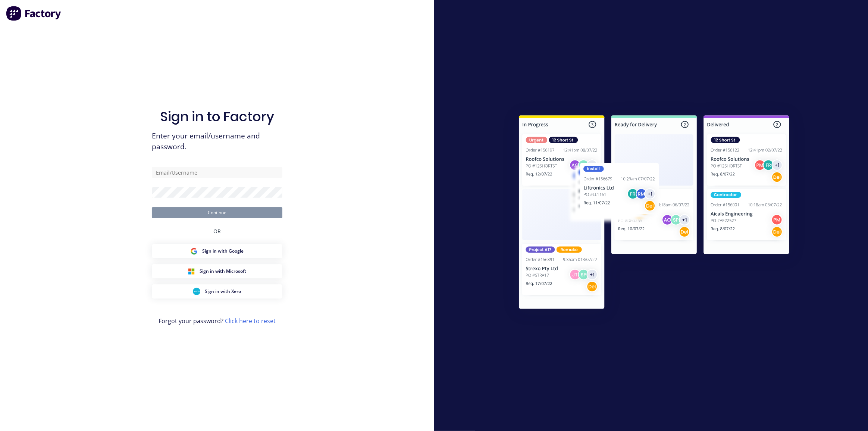 The image size is (868, 431). What do you see at coordinates (217, 231) in the screenshot?
I see `div: OR` at bounding box center [217, 231].